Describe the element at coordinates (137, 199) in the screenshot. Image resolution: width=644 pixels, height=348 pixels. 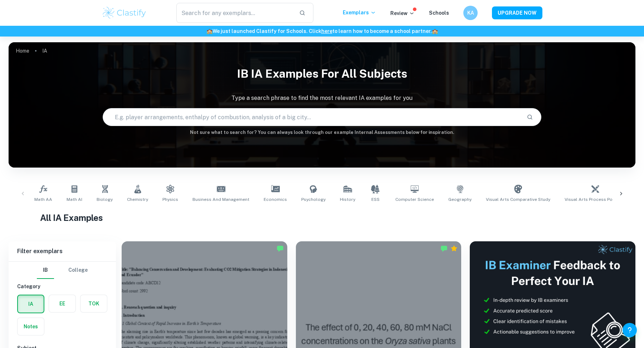
I see `span: Chemistry` at that location.